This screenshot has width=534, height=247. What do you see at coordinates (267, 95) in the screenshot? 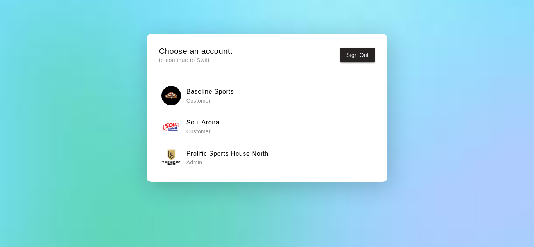
I see `button: Baseline SportsBaseline Sports Customer` at bounding box center [267, 95].